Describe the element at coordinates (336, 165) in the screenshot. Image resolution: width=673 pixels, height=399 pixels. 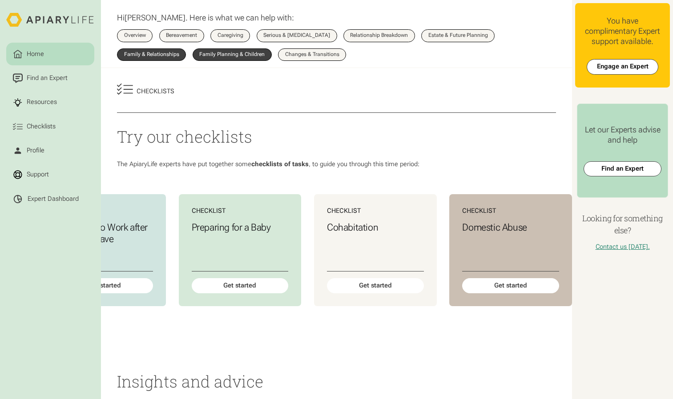
I see `p: The ApiaryLife experts have put together some , to guide you through this time period:` at that location.